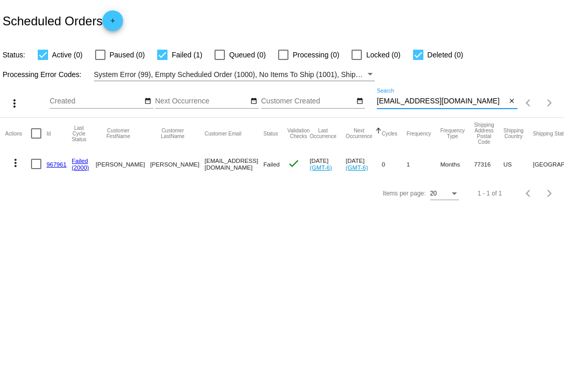 Image resolution: width=564 pixels, height=392 pixels. What do you see at coordinates (484, 134) in the screenshot?
I see `button: Change sorting for ShippingPostcode` at bounding box center [484, 134].